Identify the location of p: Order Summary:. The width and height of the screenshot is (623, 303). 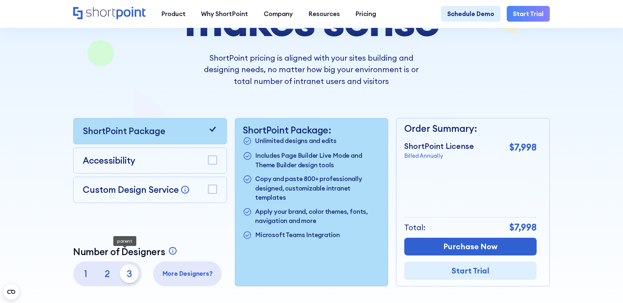
(470, 129).